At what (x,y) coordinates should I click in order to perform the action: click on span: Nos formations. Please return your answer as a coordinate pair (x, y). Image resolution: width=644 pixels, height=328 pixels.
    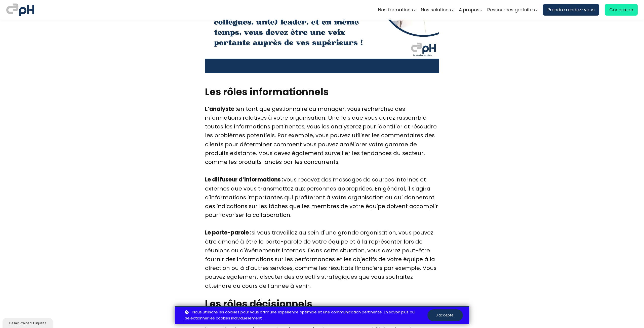
    Looking at the image, I should click on (395, 10).